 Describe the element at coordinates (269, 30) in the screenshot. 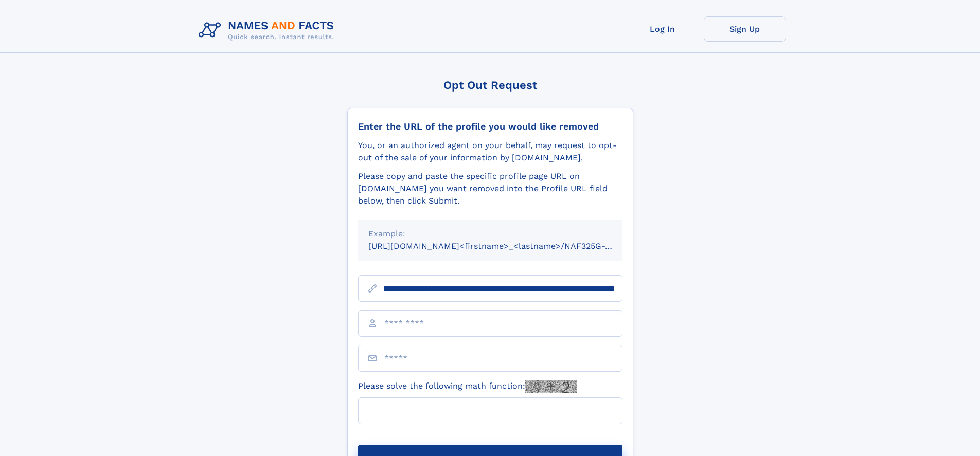

I see `img: Logo Names and Facts` at that location.